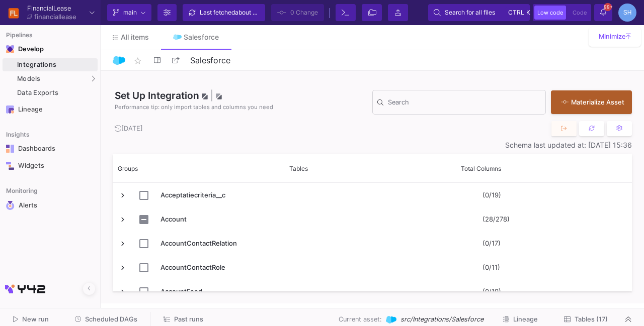  What do you see at coordinates (588, 102) in the screenshot?
I see `div: Materialize Asset` at bounding box center [588, 102].